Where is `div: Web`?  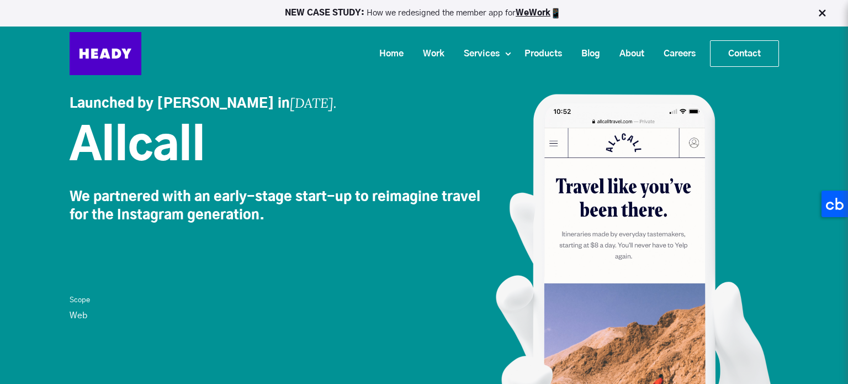 div: Web is located at coordinates (282, 321).